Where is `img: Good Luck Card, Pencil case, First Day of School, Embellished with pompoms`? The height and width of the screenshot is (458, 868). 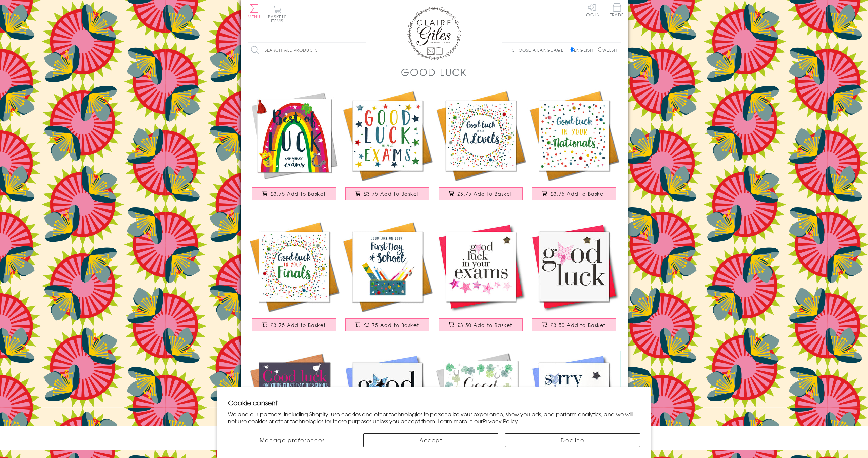 img: Good Luck Card, Pencil case, First Day of School, Embellished with pompoms is located at coordinates (388, 266).